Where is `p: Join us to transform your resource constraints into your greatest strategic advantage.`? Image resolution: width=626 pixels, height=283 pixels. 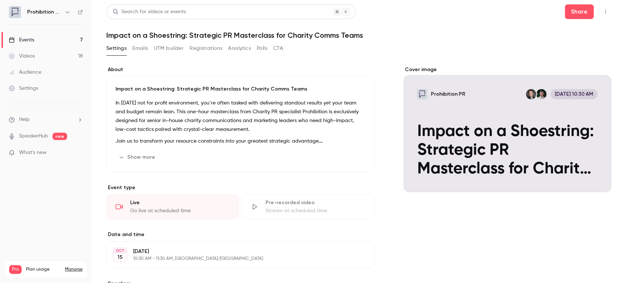 p: Join us to transform your resource constraints into your greatest strategic advantage. is located at coordinates (240, 141).